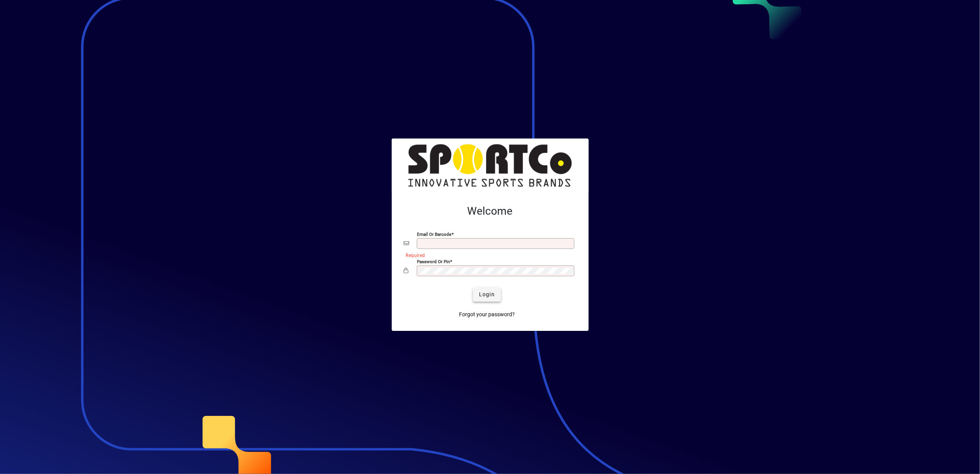  Describe the element at coordinates (487, 314) in the screenshot. I see `span: Forgot your password?` at that location.